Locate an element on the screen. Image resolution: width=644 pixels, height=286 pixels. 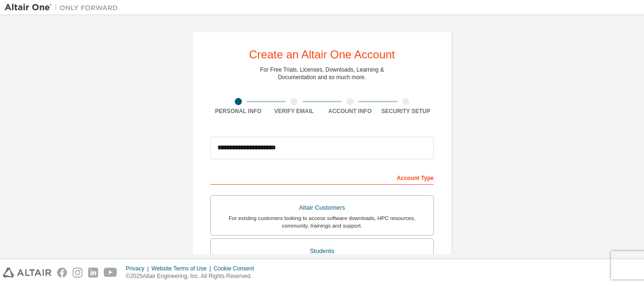
img: linkedin.svg is located at coordinates (93, 272).